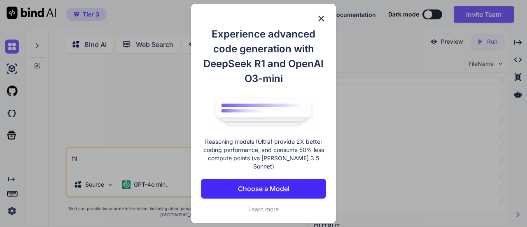 Image resolution: width=527 pixels, height=227 pixels. What do you see at coordinates (263, 188) in the screenshot?
I see `p: Choose a Model` at bounding box center [263, 188].